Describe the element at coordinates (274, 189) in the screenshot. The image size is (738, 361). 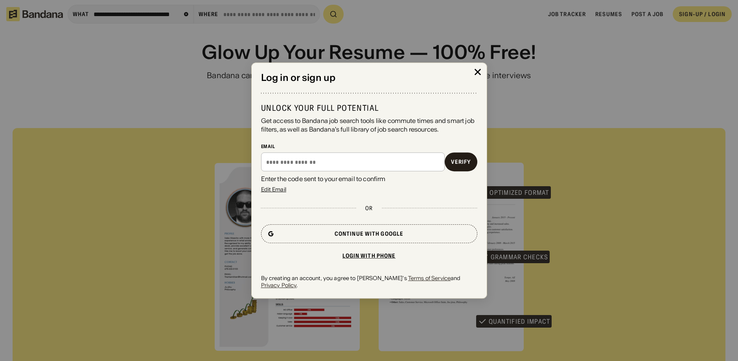
I see `div: Edit Email` at that location.